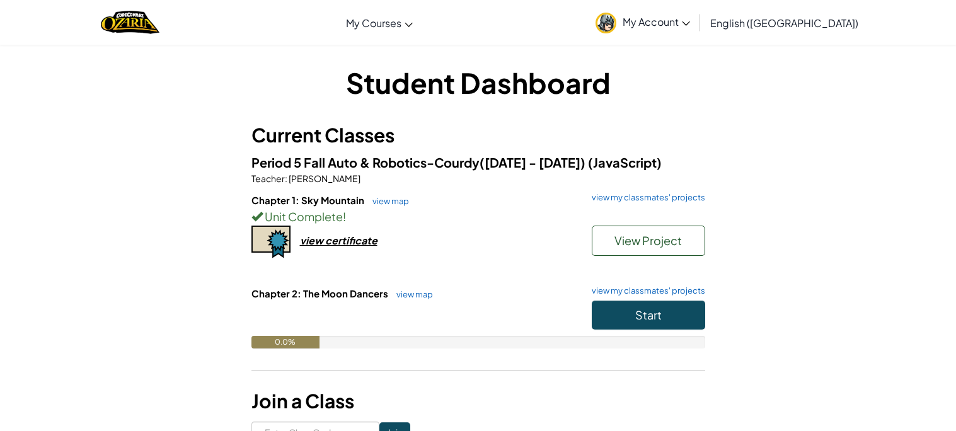  Describe the element at coordinates (314, 240) in the screenshot. I see `a: view certificate` at that location.